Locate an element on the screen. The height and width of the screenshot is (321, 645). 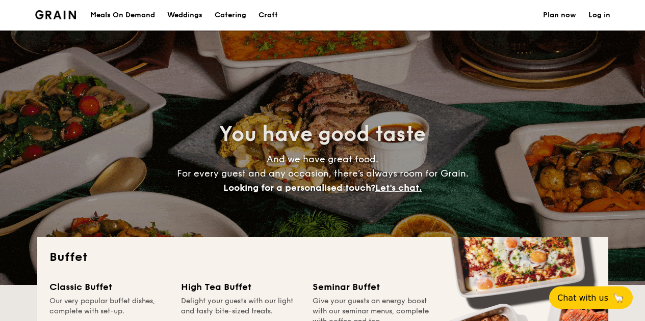
span: Let's chat. is located at coordinates (398, 188).